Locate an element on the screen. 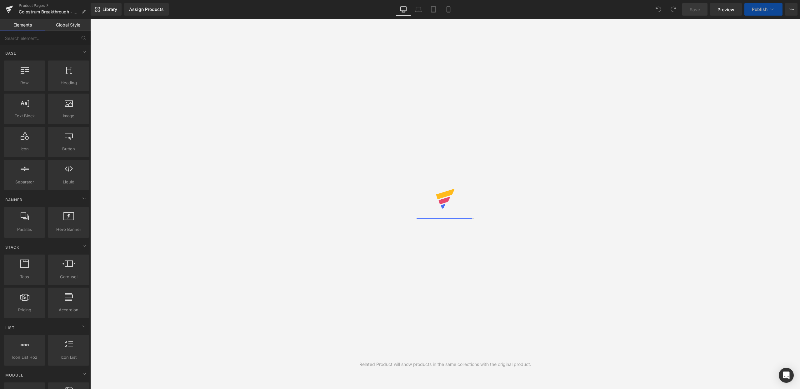 Image resolution: width=800 pixels, height=389 pixels. div: Related Product will show products in the same collections with the original product. is located at coordinates (445, 365).